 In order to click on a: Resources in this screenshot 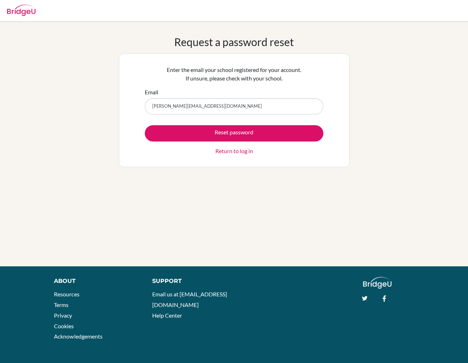, I will do `click(66, 294)`.